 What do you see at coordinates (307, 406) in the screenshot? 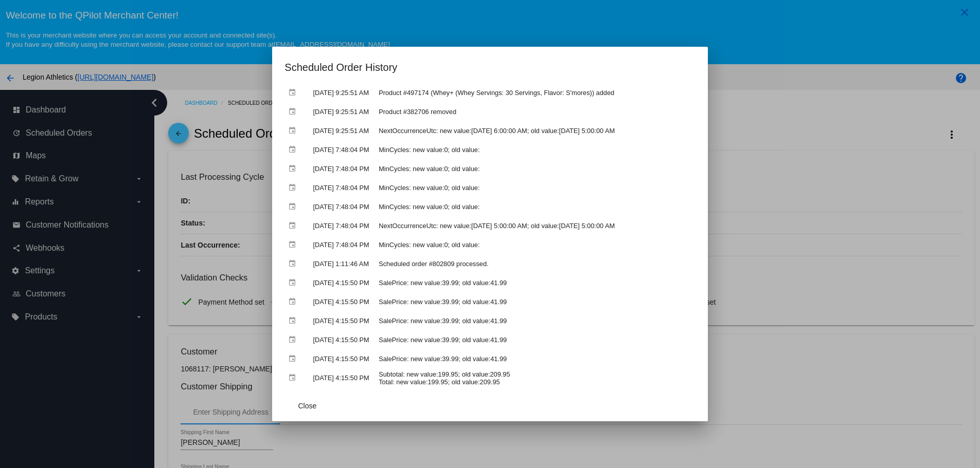
I see `span: Close` at bounding box center [307, 406].